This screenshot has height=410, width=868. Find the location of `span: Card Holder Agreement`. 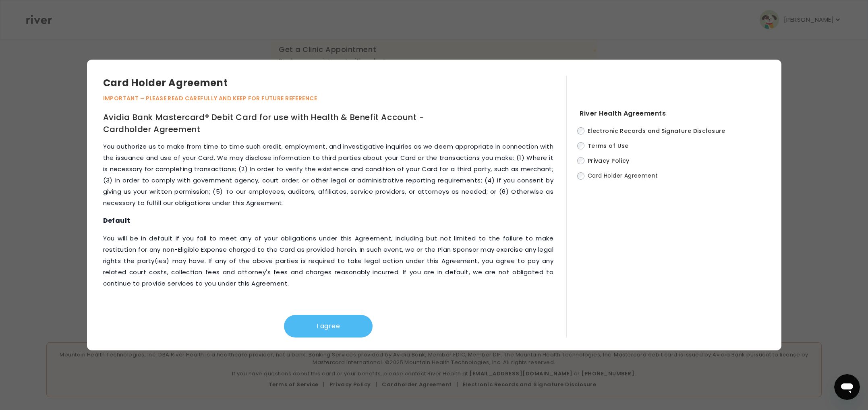

span: Card Holder Agreement is located at coordinates (623, 176).